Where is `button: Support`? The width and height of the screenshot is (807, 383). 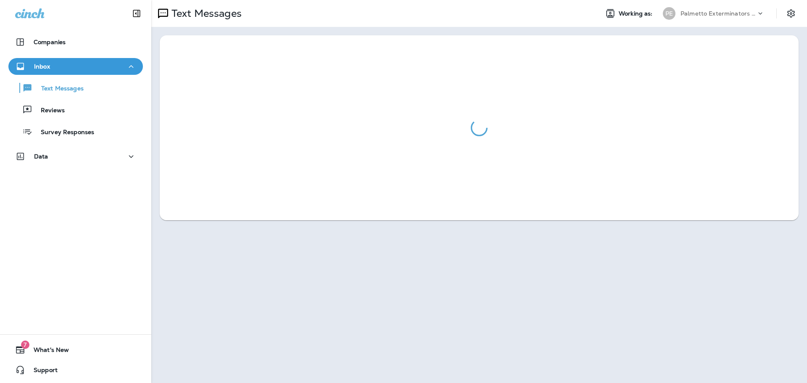
button: Support is located at coordinates (76, 370).